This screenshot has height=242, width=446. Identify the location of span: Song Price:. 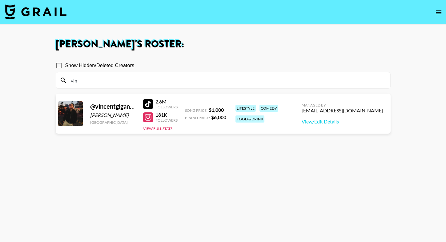
(196, 110).